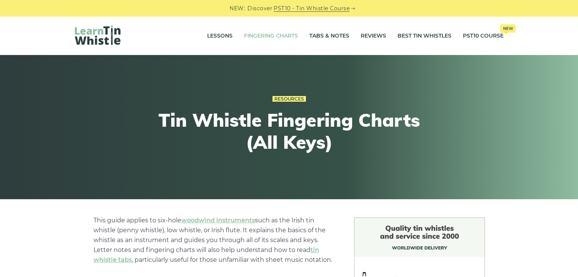  What do you see at coordinates (220, 36) in the screenshot?
I see `a: Lessons` at bounding box center [220, 36].